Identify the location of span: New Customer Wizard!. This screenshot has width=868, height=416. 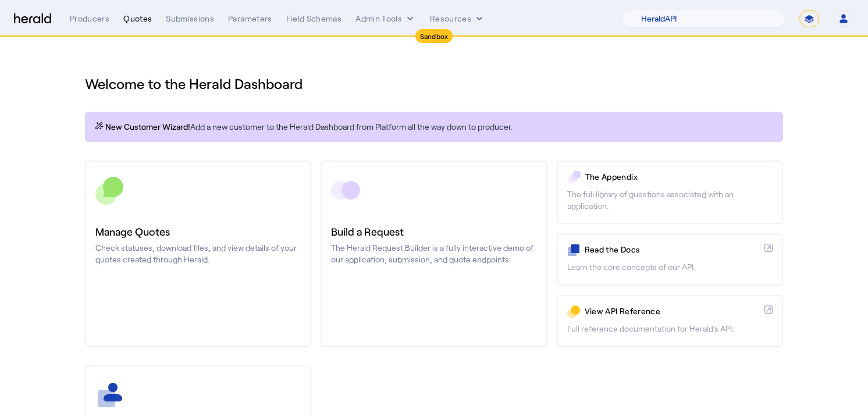
(147, 127).